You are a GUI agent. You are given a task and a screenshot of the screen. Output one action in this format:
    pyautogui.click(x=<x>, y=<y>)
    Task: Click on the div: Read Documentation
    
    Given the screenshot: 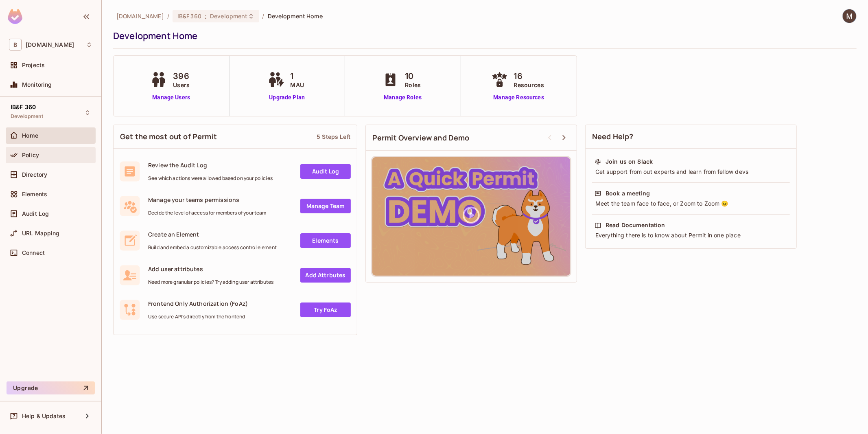 What is the action you would take?
    pyautogui.click(x=635, y=225)
    